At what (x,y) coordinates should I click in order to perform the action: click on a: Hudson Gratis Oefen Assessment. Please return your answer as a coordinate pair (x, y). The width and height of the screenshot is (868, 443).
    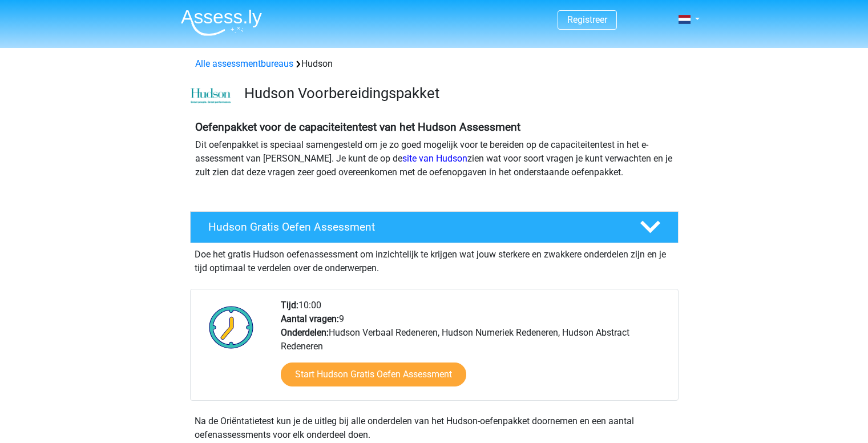
    Looking at the image, I should click on (434, 227).